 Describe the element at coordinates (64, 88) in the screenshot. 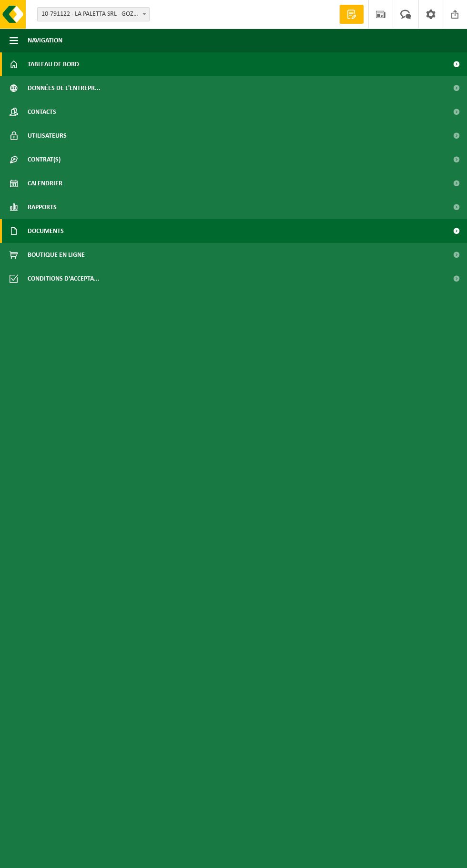

I see `span: Données de l'entrepr...` at that location.